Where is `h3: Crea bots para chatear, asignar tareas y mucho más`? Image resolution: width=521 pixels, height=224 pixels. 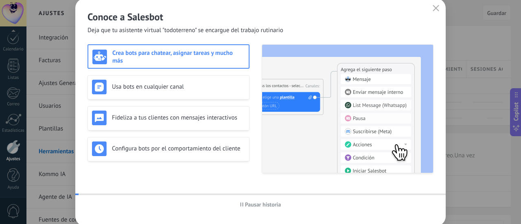 h3: Crea bots para chatear, asignar tareas y mucho más is located at coordinates (178, 57).